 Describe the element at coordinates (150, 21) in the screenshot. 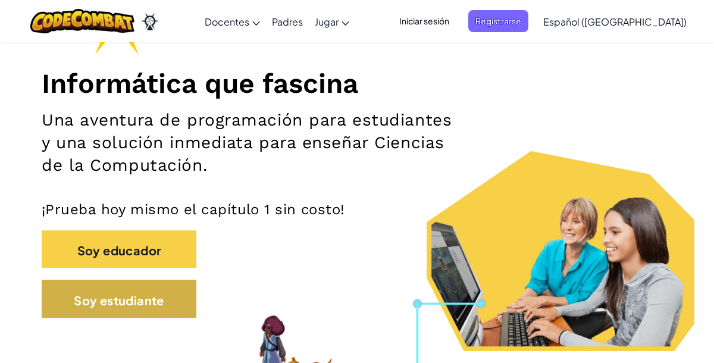

I see `img: Ozaria` at that location.